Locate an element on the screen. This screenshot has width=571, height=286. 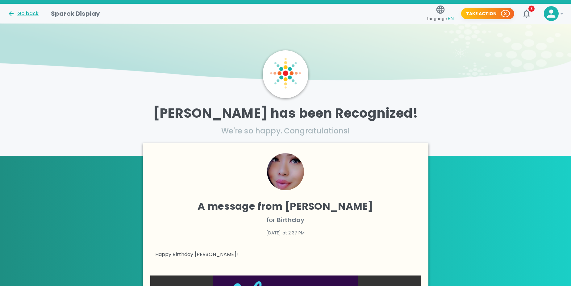
img: Sparck logo is located at coordinates (285, 73).